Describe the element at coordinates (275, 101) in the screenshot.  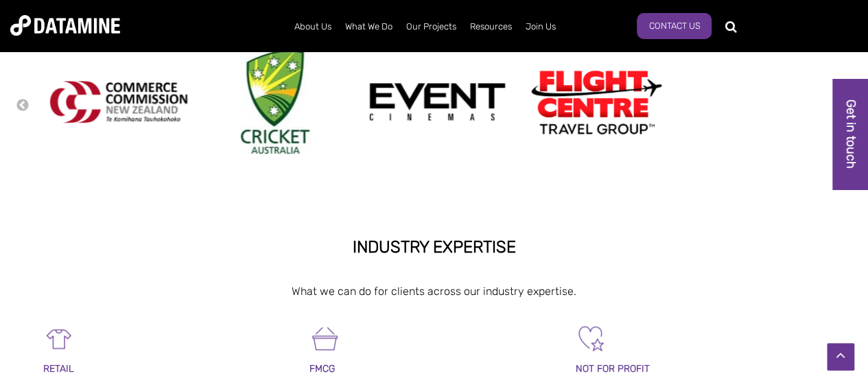
I see `img: Cricket Australia` at that location.